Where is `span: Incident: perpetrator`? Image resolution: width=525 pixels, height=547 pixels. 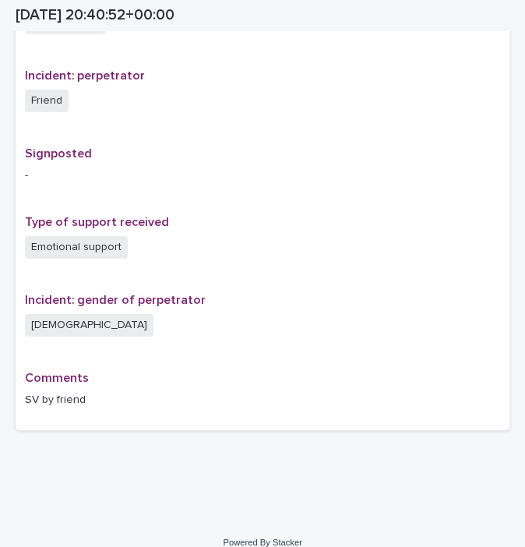 span: Incident: perpetrator is located at coordinates (85, 76).